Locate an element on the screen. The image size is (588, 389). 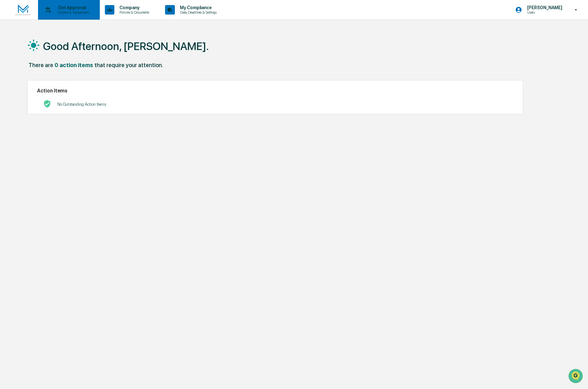
p: Company is located at coordinates (134, 7).